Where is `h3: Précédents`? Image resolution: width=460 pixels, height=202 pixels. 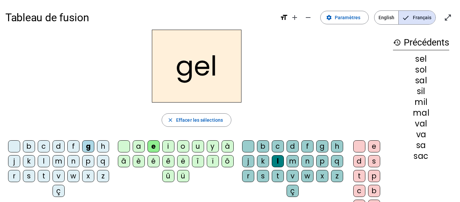
h3: Précédents is located at coordinates (421, 42).